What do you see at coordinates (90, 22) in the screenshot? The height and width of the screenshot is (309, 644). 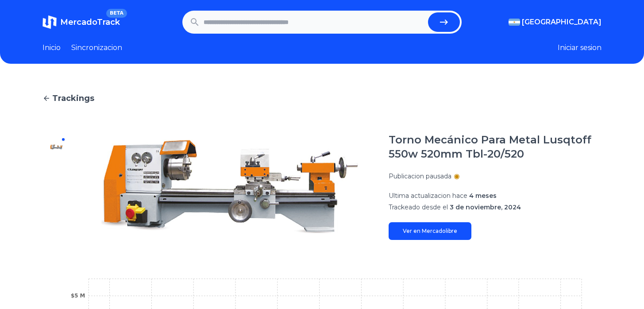 I see `span: MercadoTrack` at bounding box center [90, 22].